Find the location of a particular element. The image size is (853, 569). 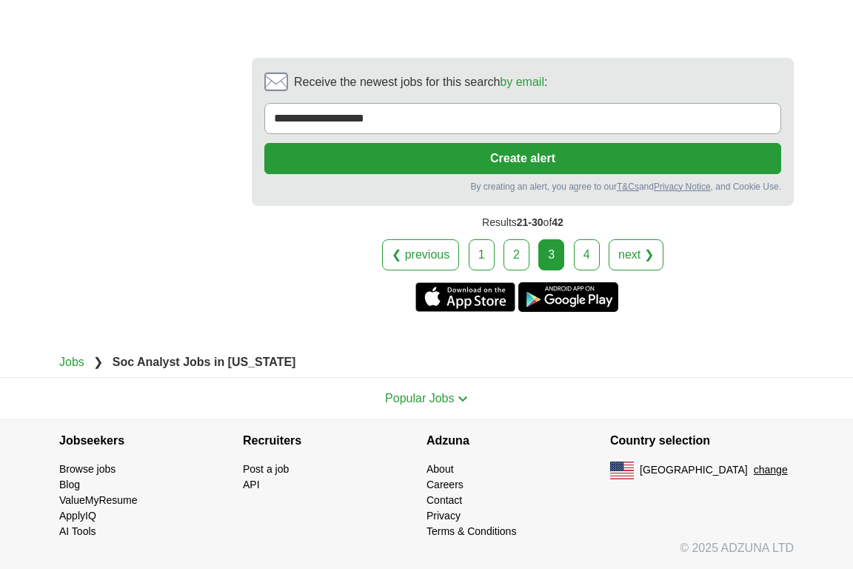

a: 1 is located at coordinates (482, 255).